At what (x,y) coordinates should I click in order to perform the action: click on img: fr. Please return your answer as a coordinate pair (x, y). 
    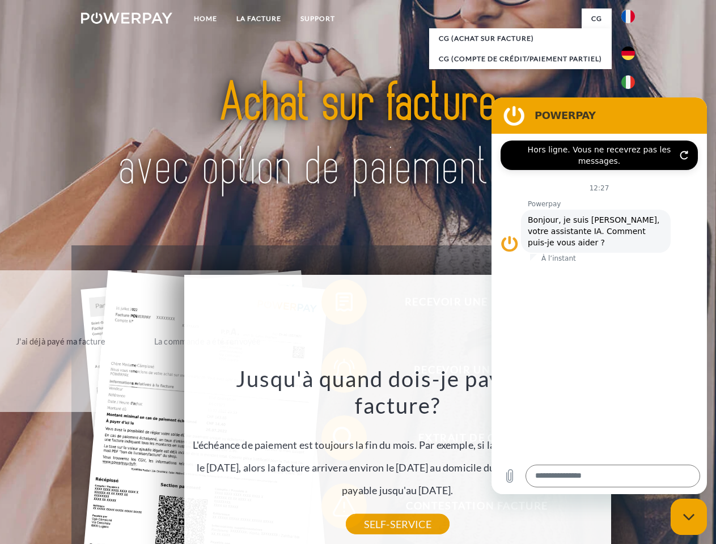
    Looking at the image, I should click on (628, 16).